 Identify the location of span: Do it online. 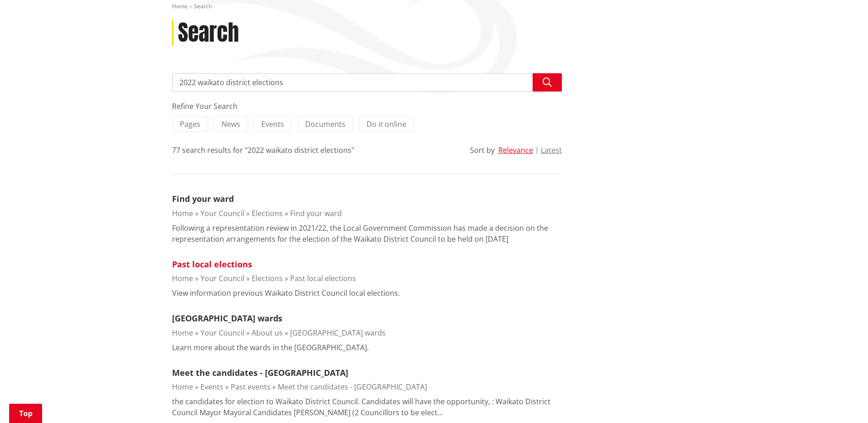
(386, 124).